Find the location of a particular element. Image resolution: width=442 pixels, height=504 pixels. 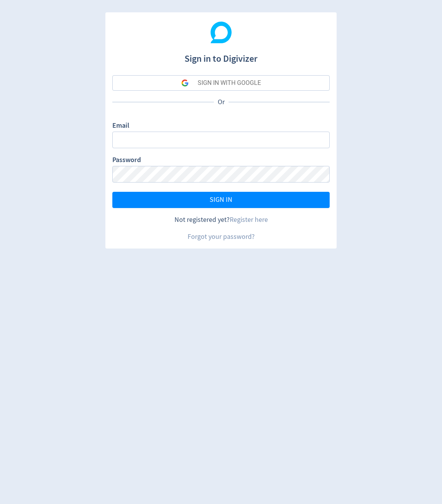

img: Digivizer Logo is located at coordinates (221, 32).